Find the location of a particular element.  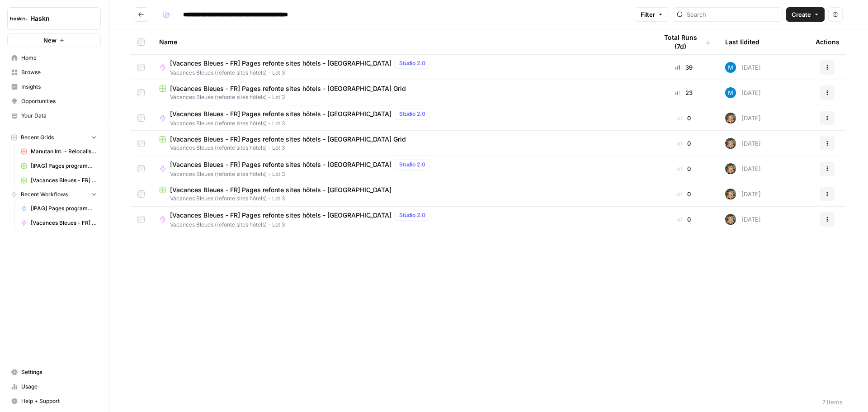

button: Workspace: Haskn is located at coordinates (54, 18).